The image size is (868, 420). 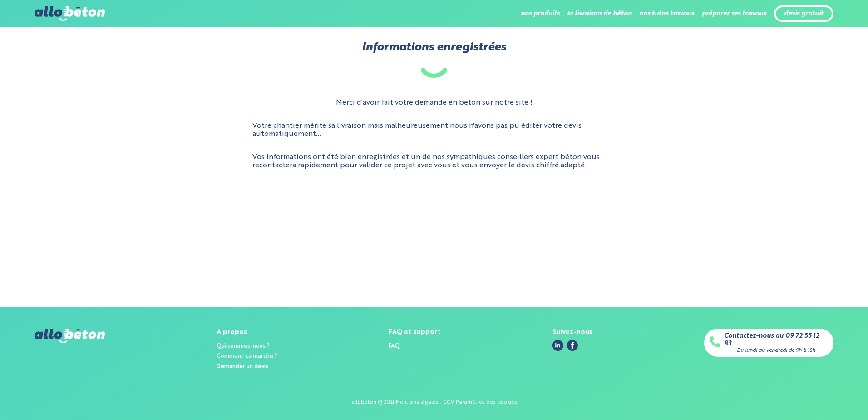 I want to click on p: Vos informations ont été bien enregistrées et un de nos sympathiques conseillers expert béton vou..., so click(x=434, y=162).